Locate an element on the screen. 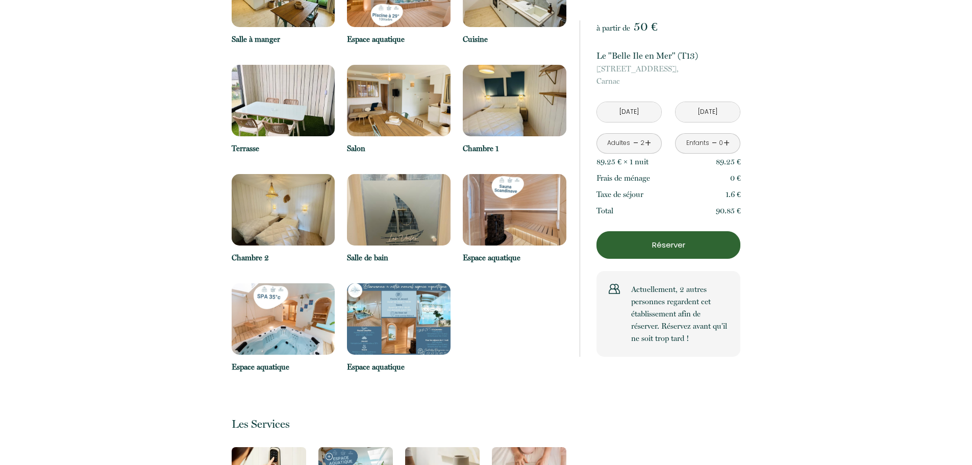 The height and width of the screenshot is (465, 972). p: Réserver is located at coordinates (668, 245).